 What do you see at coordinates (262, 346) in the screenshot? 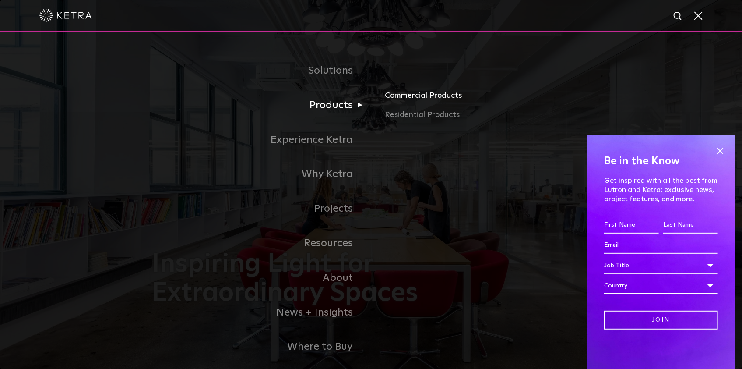
I see `a: Where to Buy` at bounding box center [262, 346].